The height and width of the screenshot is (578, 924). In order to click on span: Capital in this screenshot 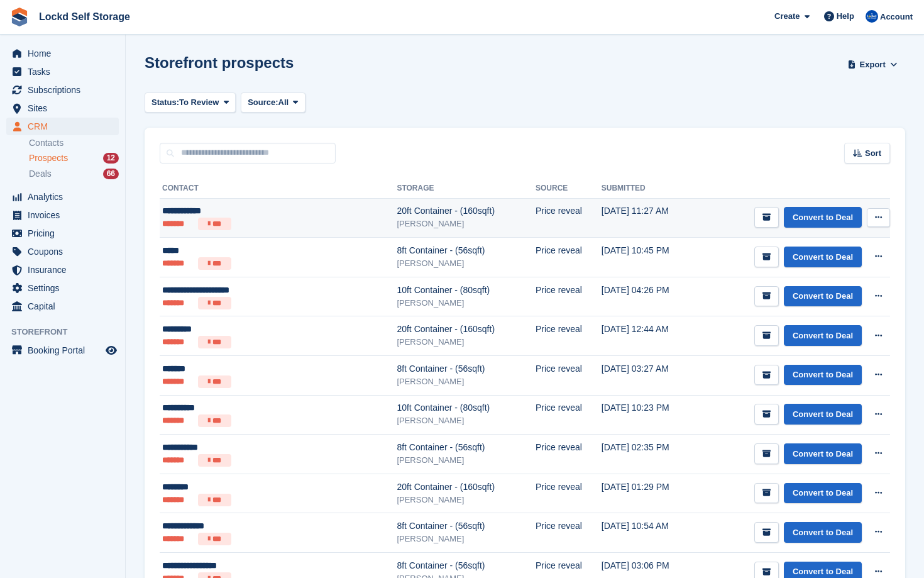, I will do `click(65, 306)`.